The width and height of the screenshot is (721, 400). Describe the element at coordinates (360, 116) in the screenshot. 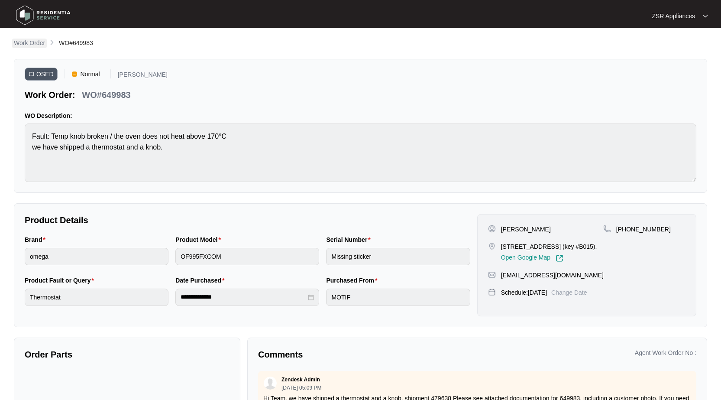

I see `p: WO Description:` at that location.